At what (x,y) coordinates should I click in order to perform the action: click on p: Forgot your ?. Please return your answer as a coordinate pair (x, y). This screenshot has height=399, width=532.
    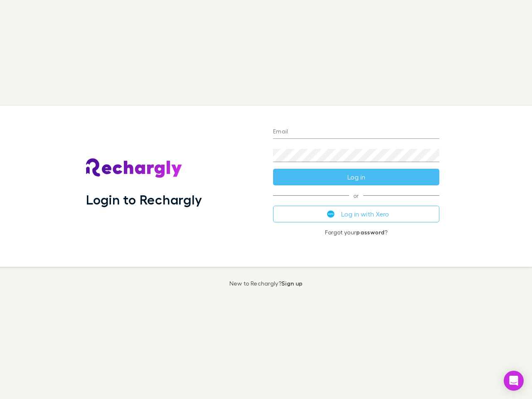
    Looking at the image, I should click on (356, 232).